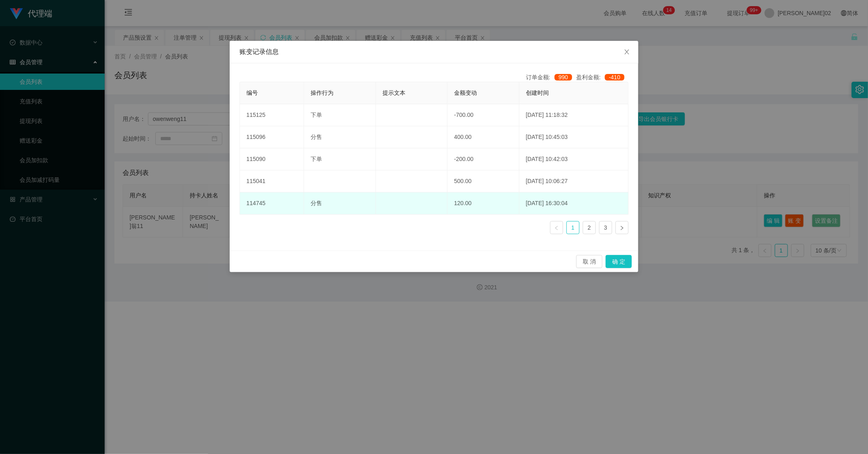 The width and height of the screenshot is (868, 454). What do you see at coordinates (614, 77) in the screenshot?
I see `span: -410` at bounding box center [614, 77].